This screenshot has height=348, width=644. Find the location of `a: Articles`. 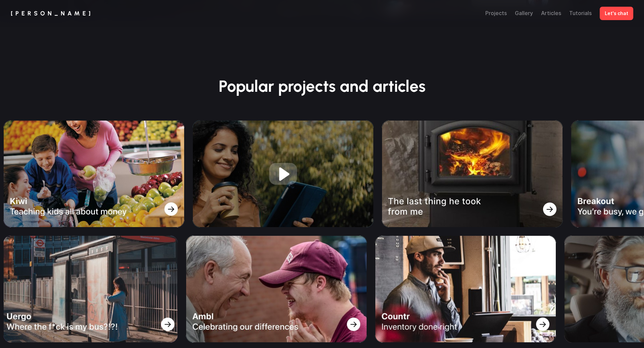

a: Articles is located at coordinates (551, 13).